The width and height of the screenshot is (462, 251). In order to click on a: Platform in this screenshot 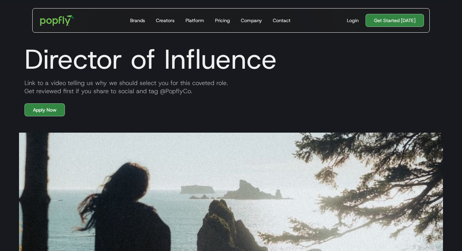, I will do `click(195, 20)`.